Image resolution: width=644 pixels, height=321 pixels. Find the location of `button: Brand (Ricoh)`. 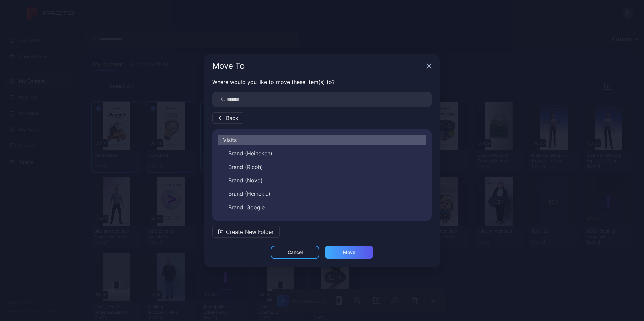

button: Brand (Ricoh) is located at coordinates (322, 168).